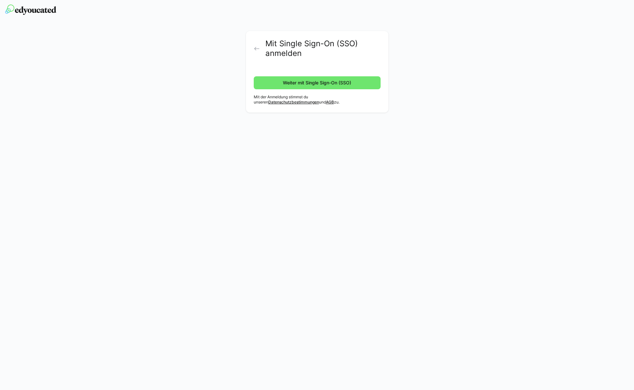  What do you see at coordinates (317, 83) in the screenshot?
I see `span: Weiter mit Single Sign-On (SSO)` at bounding box center [317, 83].